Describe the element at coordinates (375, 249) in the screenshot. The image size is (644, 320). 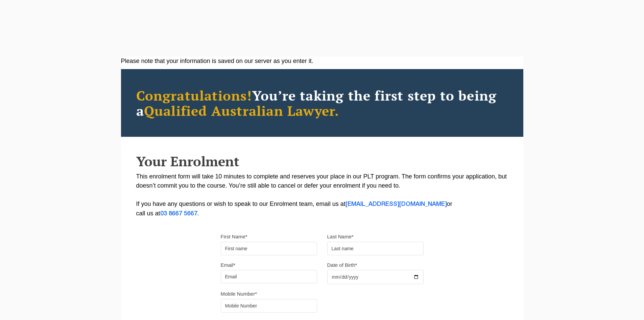
I see `input: Last name` at that location.